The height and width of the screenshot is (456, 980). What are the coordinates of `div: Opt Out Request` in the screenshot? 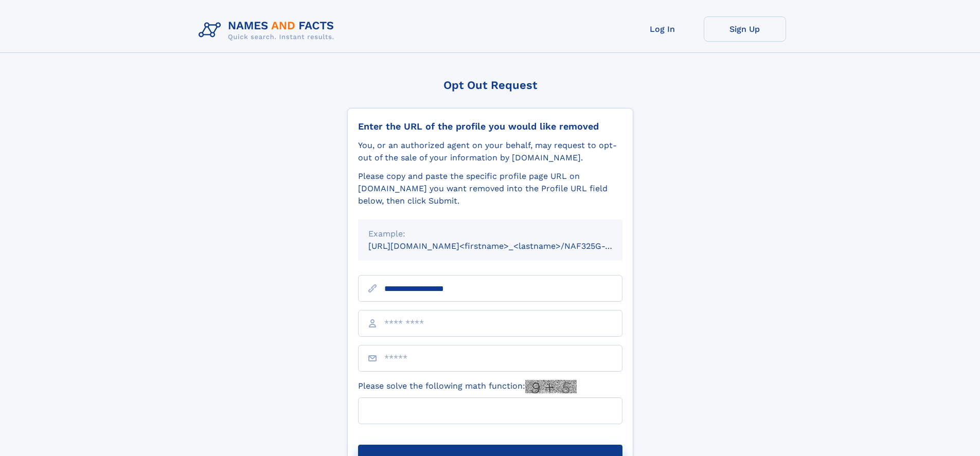 It's located at (490, 85).